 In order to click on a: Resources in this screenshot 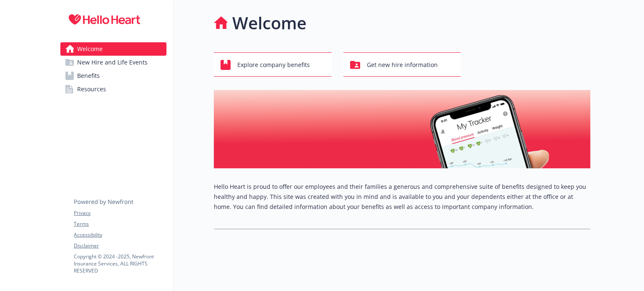, I will do `click(113, 89)`.